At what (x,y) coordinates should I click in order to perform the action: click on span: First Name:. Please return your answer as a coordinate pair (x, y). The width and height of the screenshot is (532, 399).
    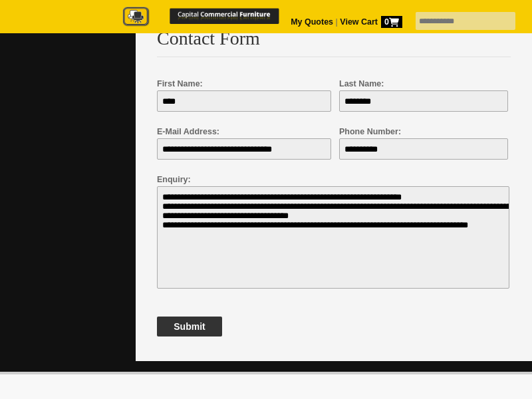
    Looking at the image, I should click on (179, 84).